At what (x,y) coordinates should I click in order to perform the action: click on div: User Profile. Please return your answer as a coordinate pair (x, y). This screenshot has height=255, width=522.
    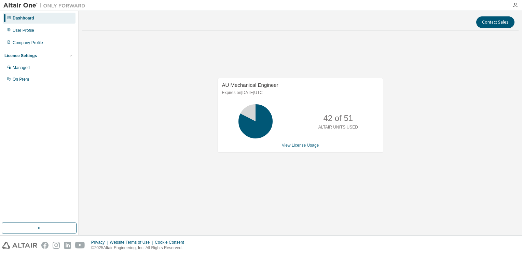
    Looking at the image, I should click on (23, 30).